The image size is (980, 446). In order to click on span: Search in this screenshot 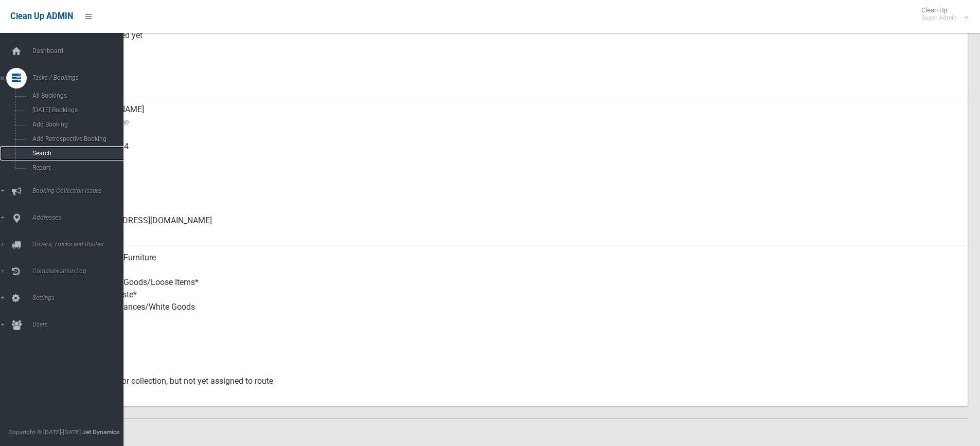, I will do `click(76, 153)`.